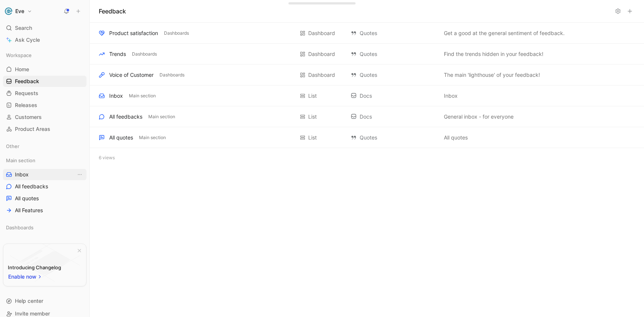 The width and height of the screenshot is (644, 317). I want to click on div: All feedbacksMain sectionList DocsGeneral inbox - for everyoneView actions, so click(367, 117).